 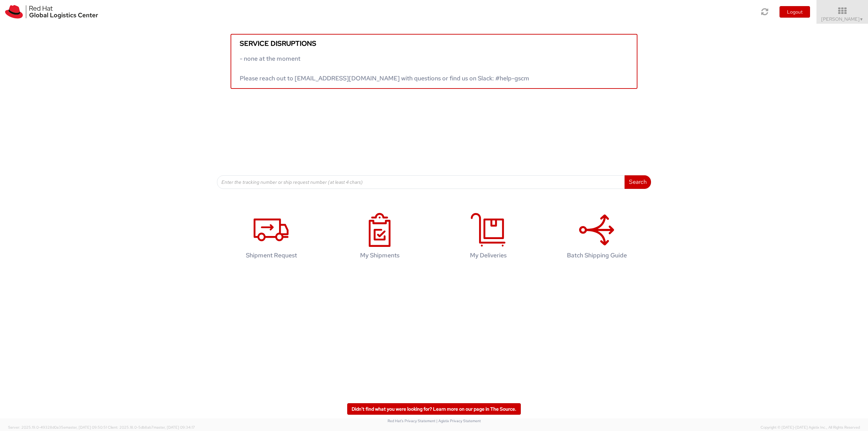 I want to click on input: Enter the tracking number or ship request number (at least 4 chars), so click(x=421, y=182).